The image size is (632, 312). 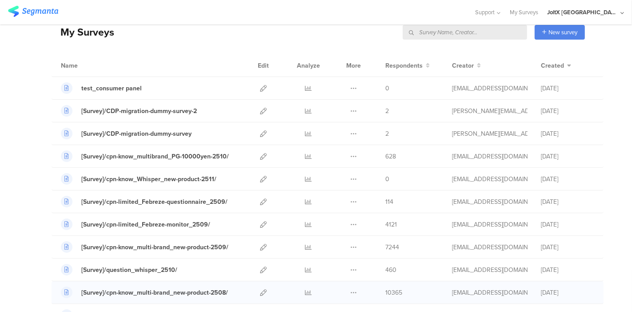 What do you see at coordinates (139, 179) in the screenshot?
I see `a: [Survey]/cpn-know_Whisper_new-product-2511/` at bounding box center [139, 179].